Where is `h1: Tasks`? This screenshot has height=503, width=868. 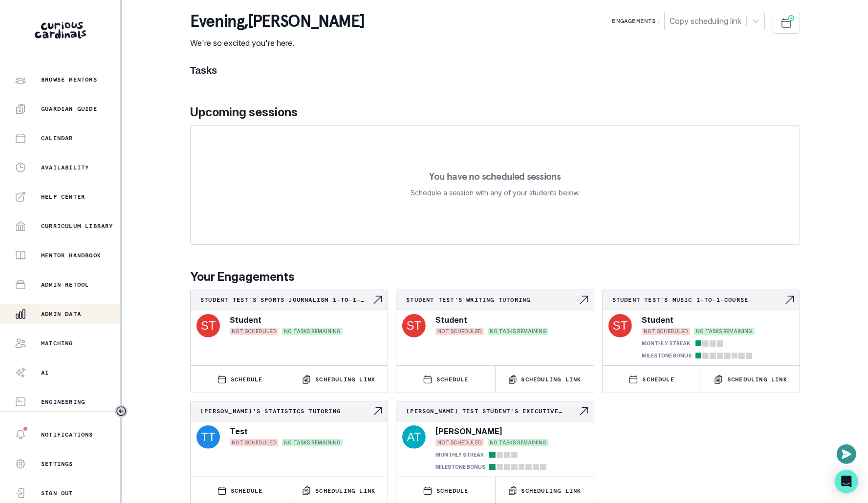 h1: Tasks is located at coordinates (495, 71).